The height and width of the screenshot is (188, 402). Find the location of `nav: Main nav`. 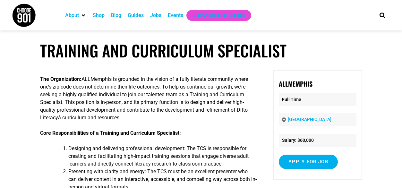

nav: Main nav is located at coordinates (215, 15).